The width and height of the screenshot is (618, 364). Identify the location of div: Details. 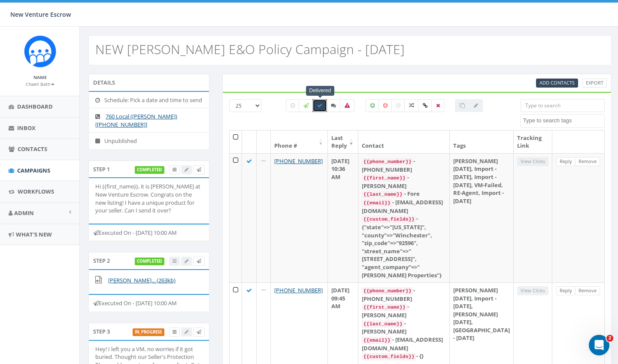
(149, 82).